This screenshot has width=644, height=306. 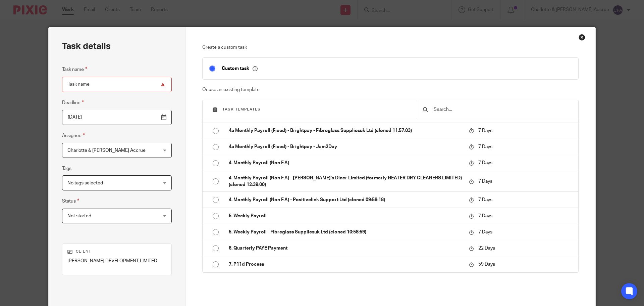 What do you see at coordinates (487, 264) in the screenshot?
I see `span: 59 Days` at bounding box center [487, 264].